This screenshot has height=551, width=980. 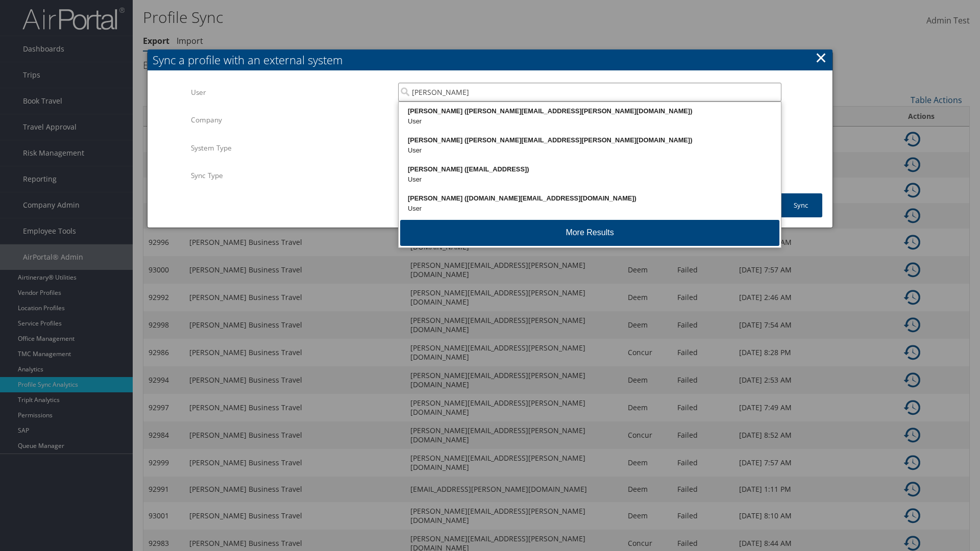 I want to click on button: Sync, so click(x=801, y=205).